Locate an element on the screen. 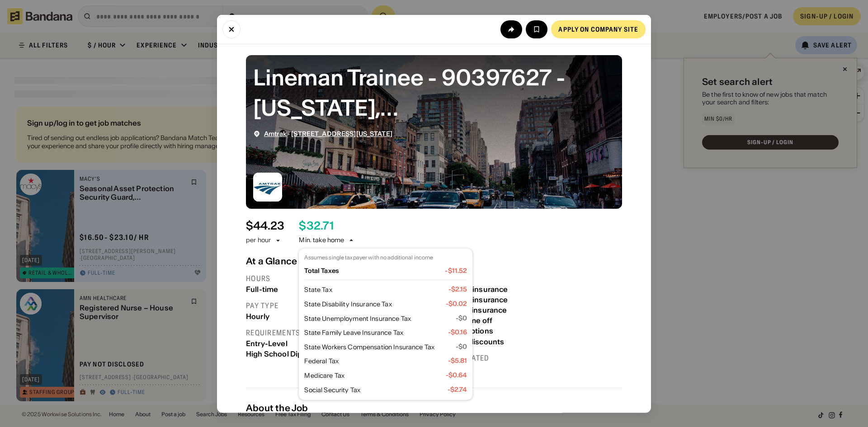 The height and width of the screenshot is (427, 868). div: State Disability Insurance Tax is located at coordinates (375, 305).